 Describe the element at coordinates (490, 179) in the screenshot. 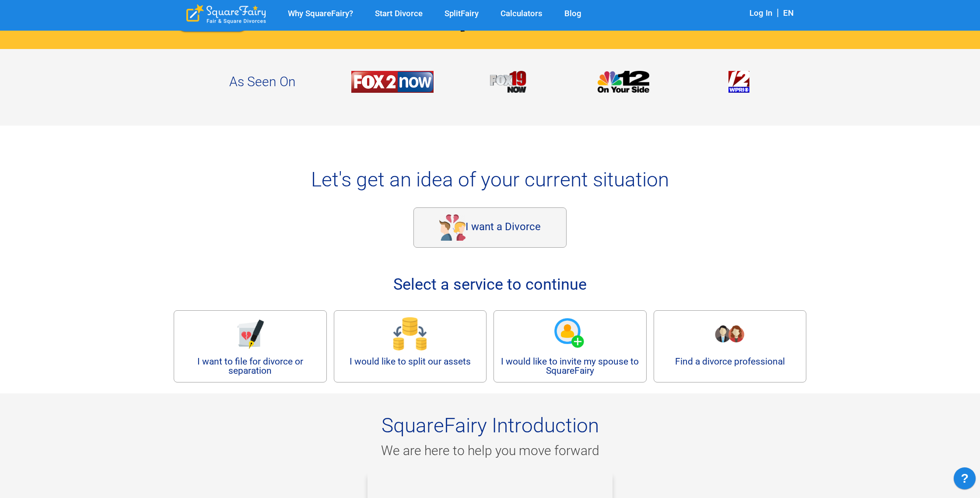

I see `h2: Let's get an idea of your current situation` at that location.